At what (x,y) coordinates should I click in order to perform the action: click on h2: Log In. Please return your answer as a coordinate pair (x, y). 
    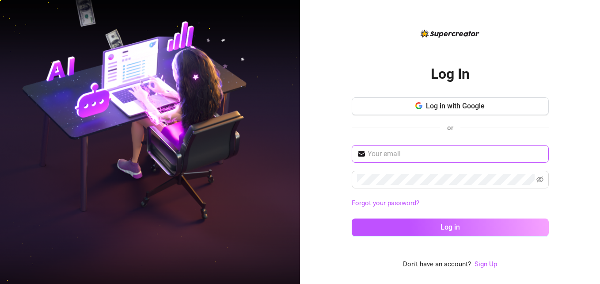
    Looking at the image, I should click on (450, 74).